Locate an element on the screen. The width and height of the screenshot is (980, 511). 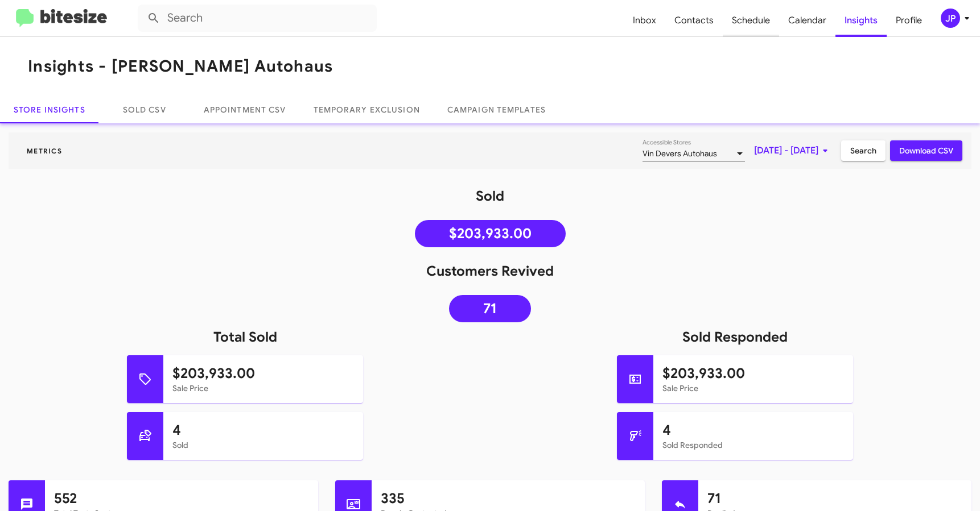
button: JP is located at coordinates (949, 18).